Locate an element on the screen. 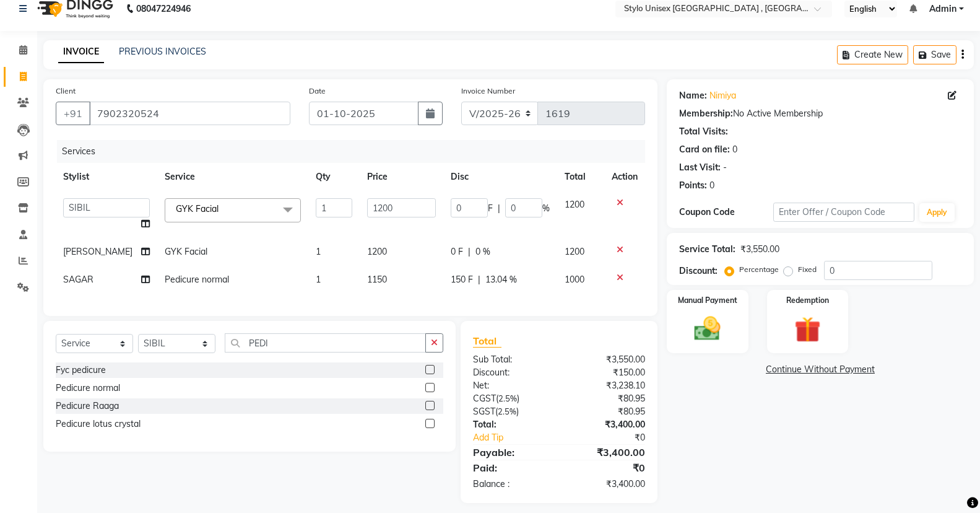 This screenshot has height=513, width=980. span: SAGAR is located at coordinates (78, 279).